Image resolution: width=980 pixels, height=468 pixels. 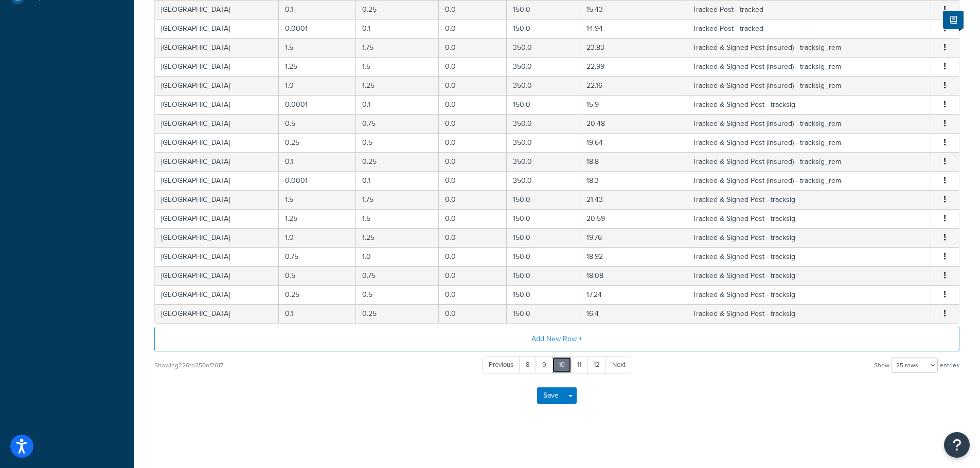 What do you see at coordinates (882, 365) in the screenshot?
I see `span: Show` at bounding box center [882, 365].